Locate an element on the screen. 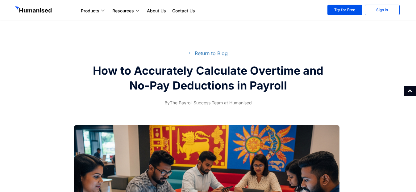 The height and width of the screenshot is (192, 416). a: ⭠ Return to Blog is located at coordinates (208, 53).